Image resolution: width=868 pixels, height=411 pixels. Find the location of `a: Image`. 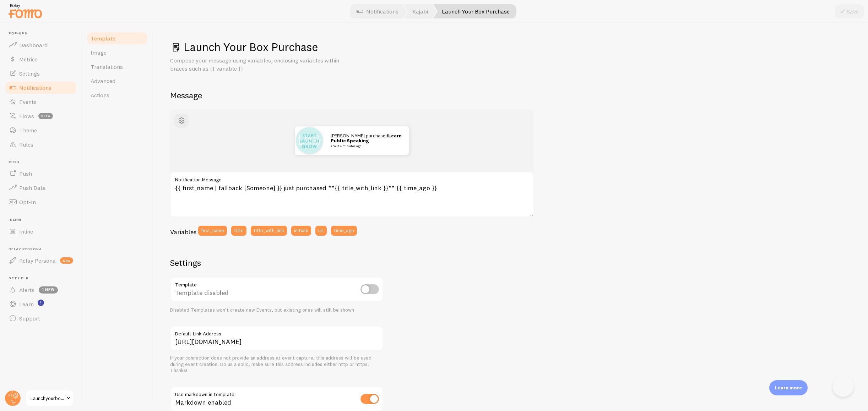

a: Image is located at coordinates (118, 52).